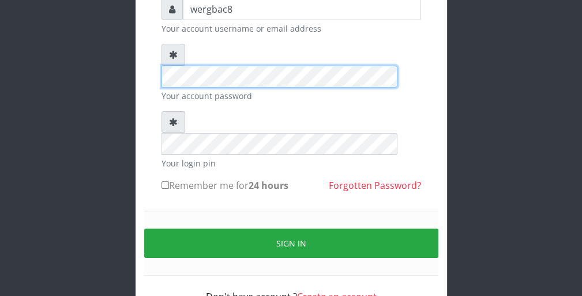  Describe the element at coordinates (291, 28) in the screenshot. I see `small: Your account username or email address` at that location.